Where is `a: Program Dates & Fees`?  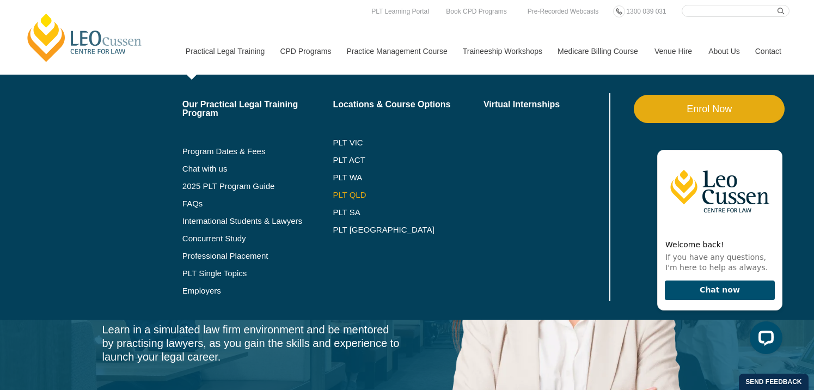
a: Program Dates & Fees is located at coordinates (258, 151).